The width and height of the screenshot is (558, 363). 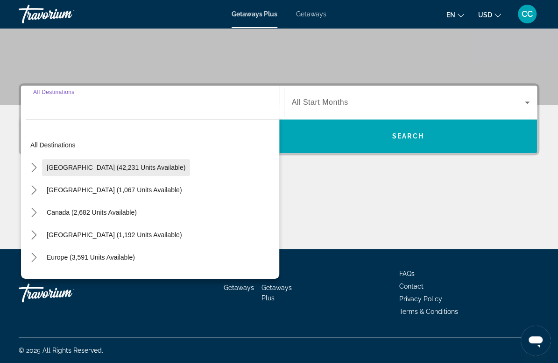 I want to click on button: Select destination: Caribbean & Atlantic Islands (1,192 units available), so click(x=114, y=235).